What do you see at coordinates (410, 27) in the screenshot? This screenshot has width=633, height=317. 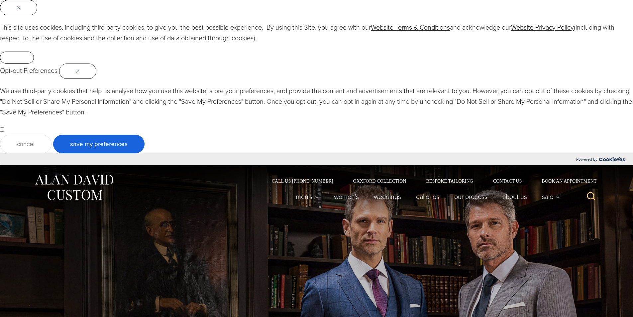 I see `a: Website Terms & Conditions` at bounding box center [410, 27].